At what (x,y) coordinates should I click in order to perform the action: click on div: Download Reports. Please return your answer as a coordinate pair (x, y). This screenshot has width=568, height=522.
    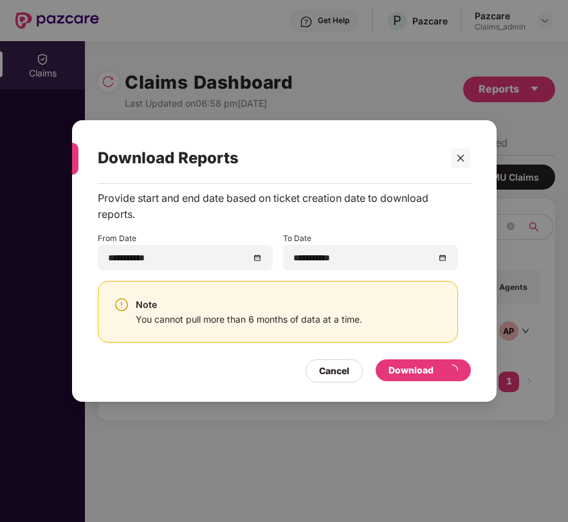
    Looking at the image, I should click on (269, 158).